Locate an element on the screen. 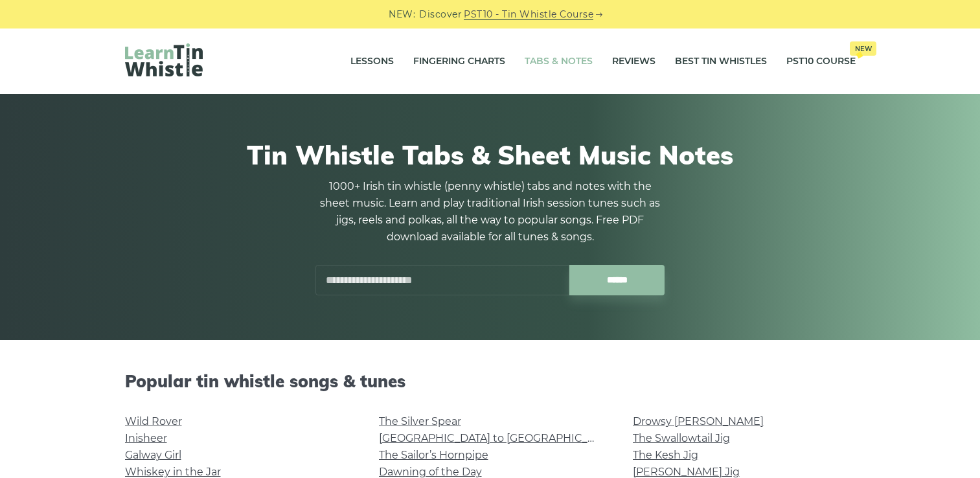 The image size is (980, 478). a: Galway Girl is located at coordinates (152, 455).